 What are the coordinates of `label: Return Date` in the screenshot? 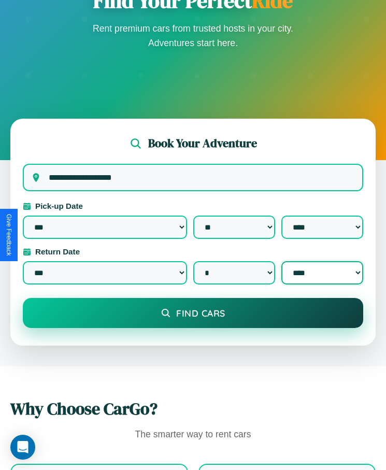 It's located at (193, 251).